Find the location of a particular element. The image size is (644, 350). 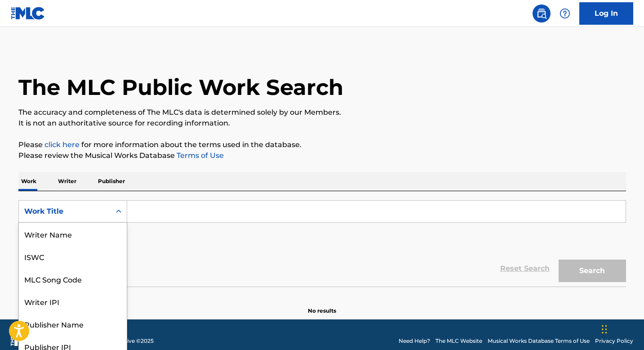

a: Log In is located at coordinates (606, 13).